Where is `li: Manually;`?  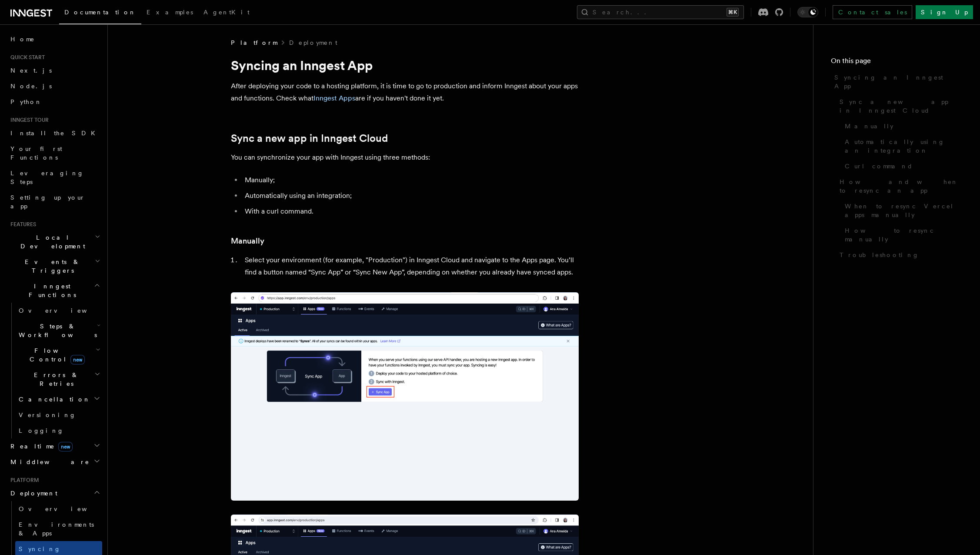
li: Manually; is located at coordinates (410, 180).